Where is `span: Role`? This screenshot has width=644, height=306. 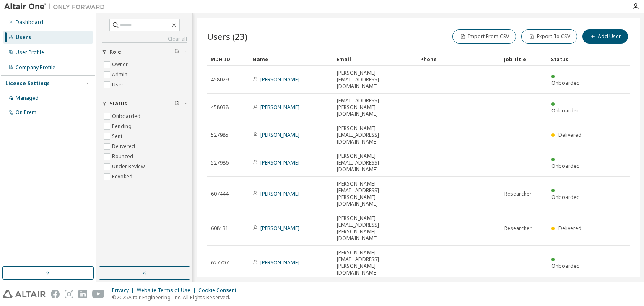 span: Role is located at coordinates (115, 52).